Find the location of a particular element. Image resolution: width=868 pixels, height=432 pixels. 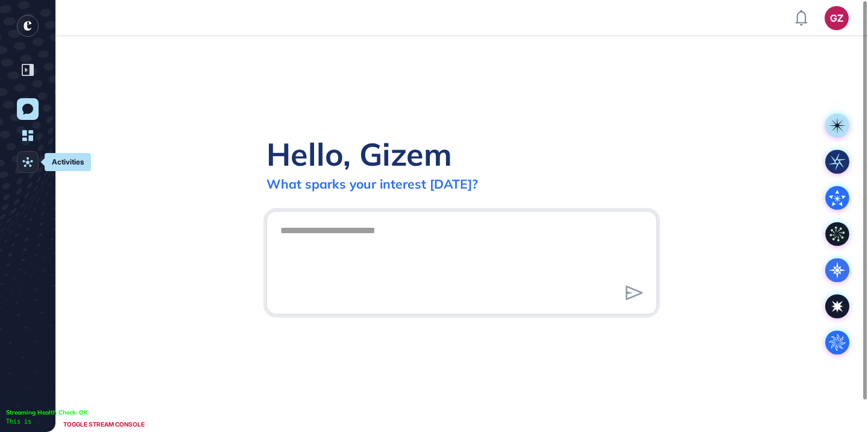

div: GZ is located at coordinates (837, 18).